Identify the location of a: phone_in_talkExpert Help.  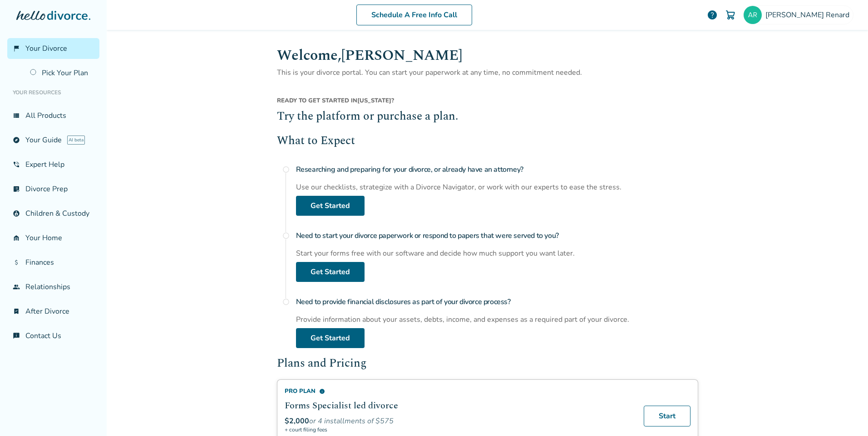
(53, 165).